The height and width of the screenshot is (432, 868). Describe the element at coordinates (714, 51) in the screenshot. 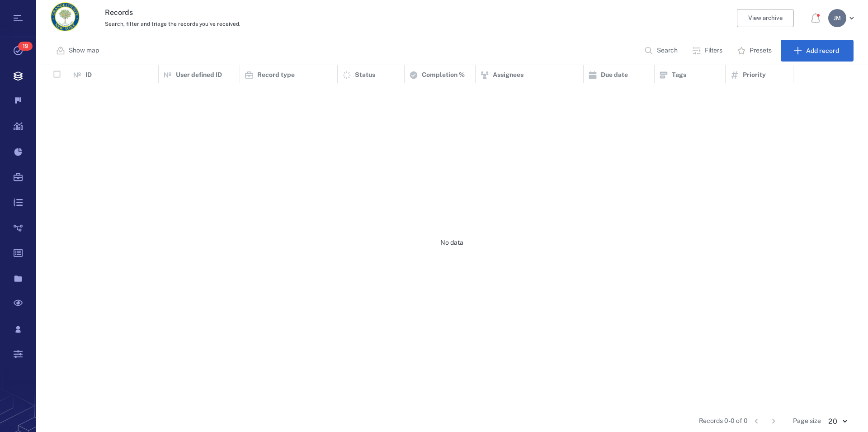

I see `p: Filters` at that location.